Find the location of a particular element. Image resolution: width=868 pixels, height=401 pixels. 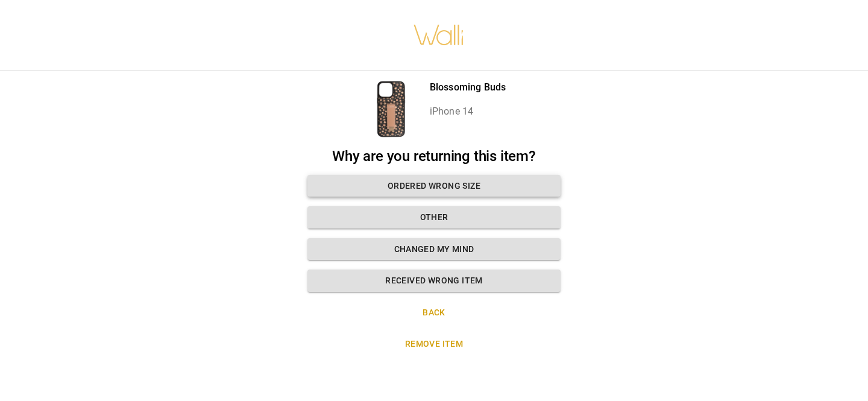

button: Changed my mind is located at coordinates (434, 249).